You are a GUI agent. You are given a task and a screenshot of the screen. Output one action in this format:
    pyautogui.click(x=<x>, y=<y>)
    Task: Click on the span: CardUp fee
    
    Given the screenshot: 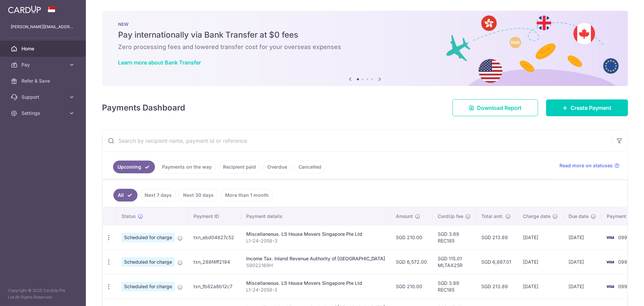 What is the action you would take?
    pyautogui.click(x=451, y=216)
    